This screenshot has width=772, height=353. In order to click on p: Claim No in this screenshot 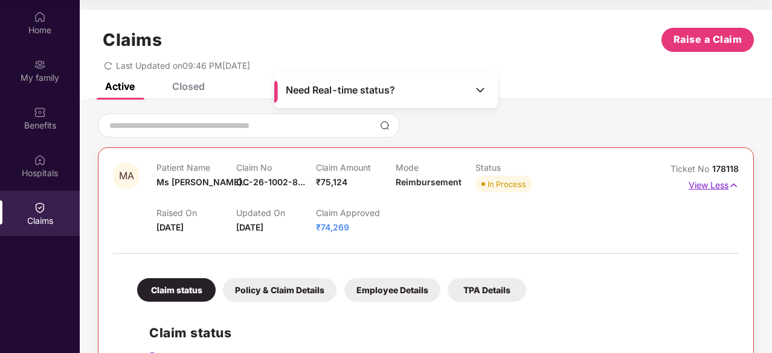, I will do `click(276, 167)`.